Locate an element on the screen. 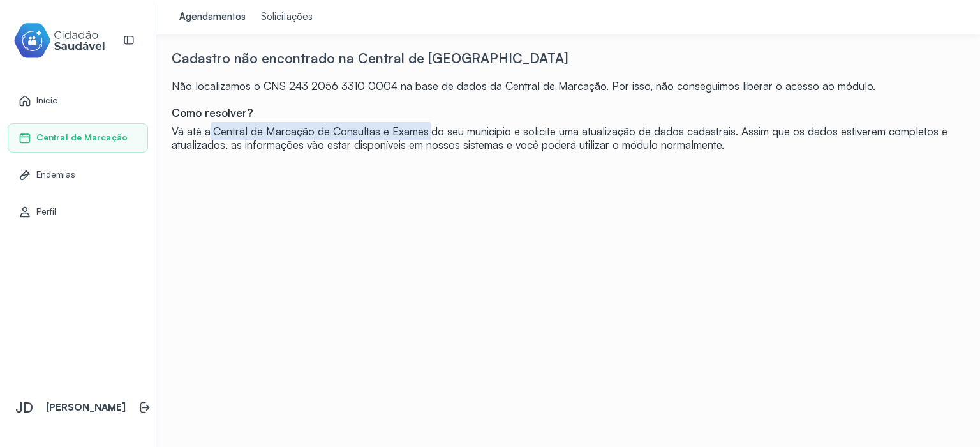 Image resolution: width=980 pixels, height=447 pixels. a: Endemias is located at coordinates (78, 175).